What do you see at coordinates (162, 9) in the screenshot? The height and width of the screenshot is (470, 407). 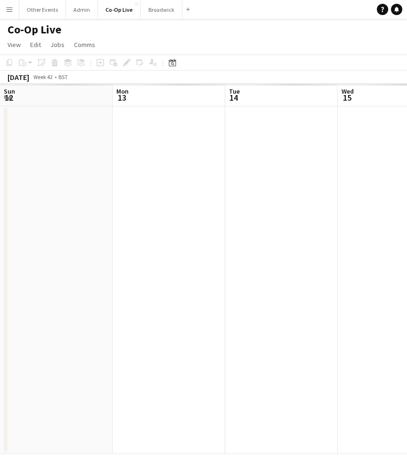 I see `button: Broadwick` at bounding box center [162, 9].